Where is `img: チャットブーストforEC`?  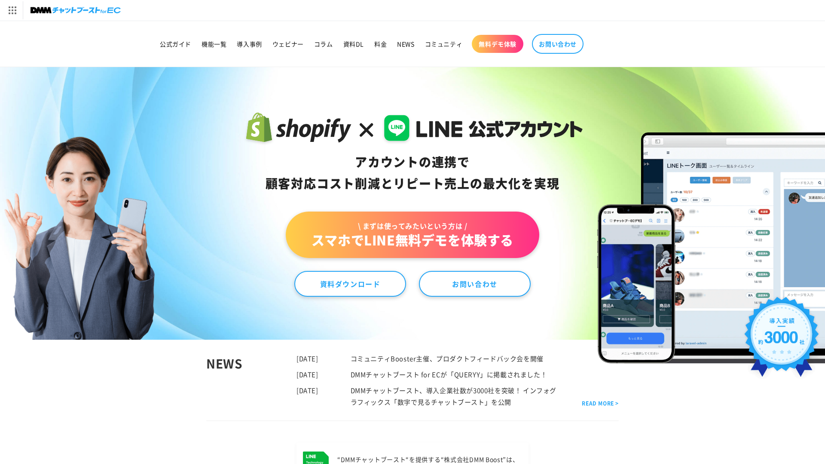 img: チャットブーストforEC is located at coordinates (76, 10).